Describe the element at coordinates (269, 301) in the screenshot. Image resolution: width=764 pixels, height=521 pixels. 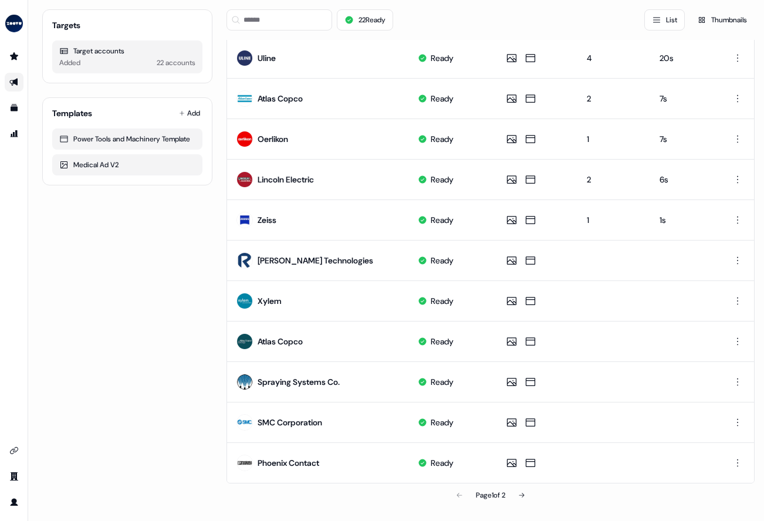
I see `div: Xylem` at that location.